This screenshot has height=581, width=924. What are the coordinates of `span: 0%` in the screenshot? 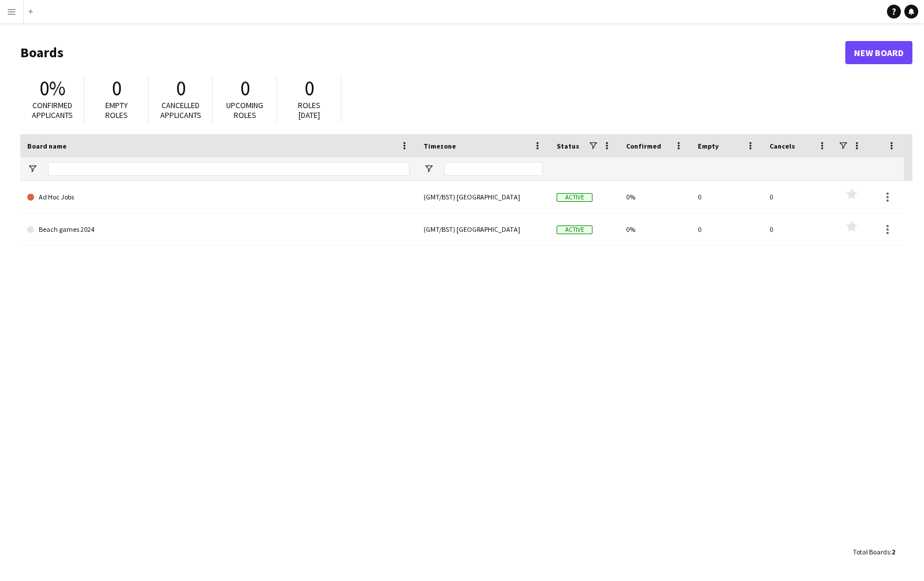 It's located at (52, 88).